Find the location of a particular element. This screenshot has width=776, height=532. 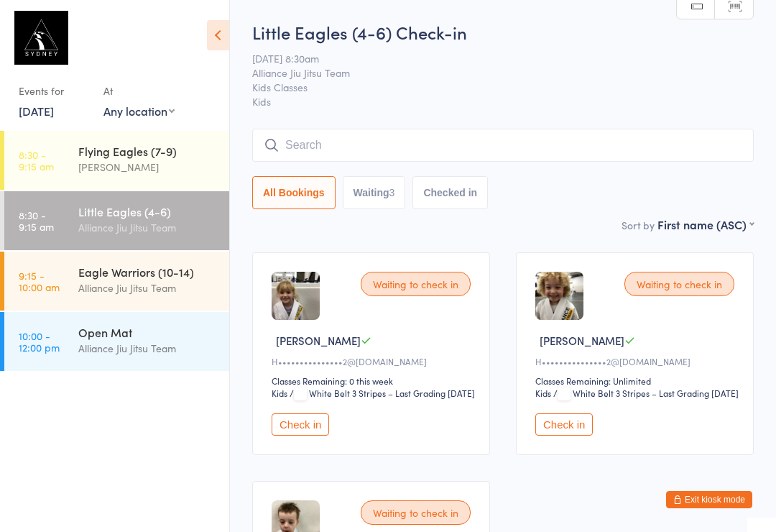

a: 10:00 -12:00 pmOpen MatAlliance Jiu Jitsu Team is located at coordinates (117, 342).